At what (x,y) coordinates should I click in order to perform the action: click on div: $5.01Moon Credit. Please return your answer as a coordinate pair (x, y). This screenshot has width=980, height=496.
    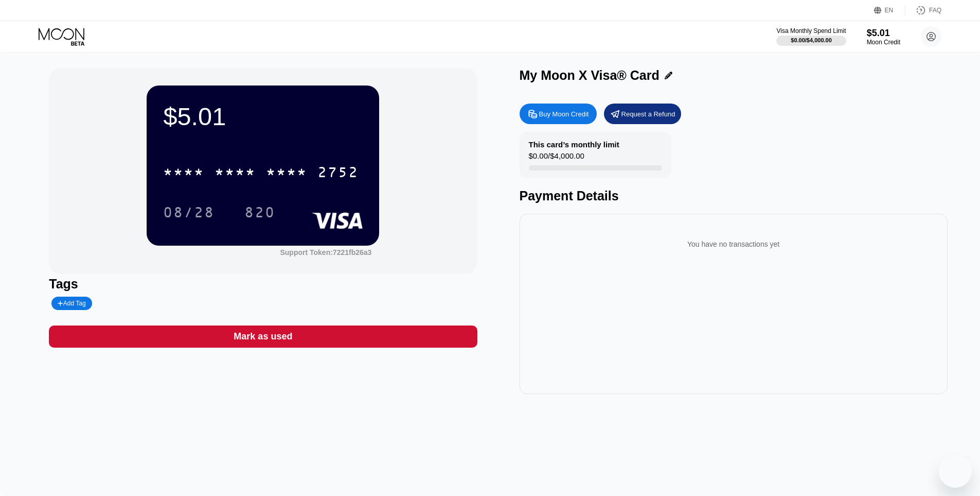
    Looking at the image, I should click on (883, 36).